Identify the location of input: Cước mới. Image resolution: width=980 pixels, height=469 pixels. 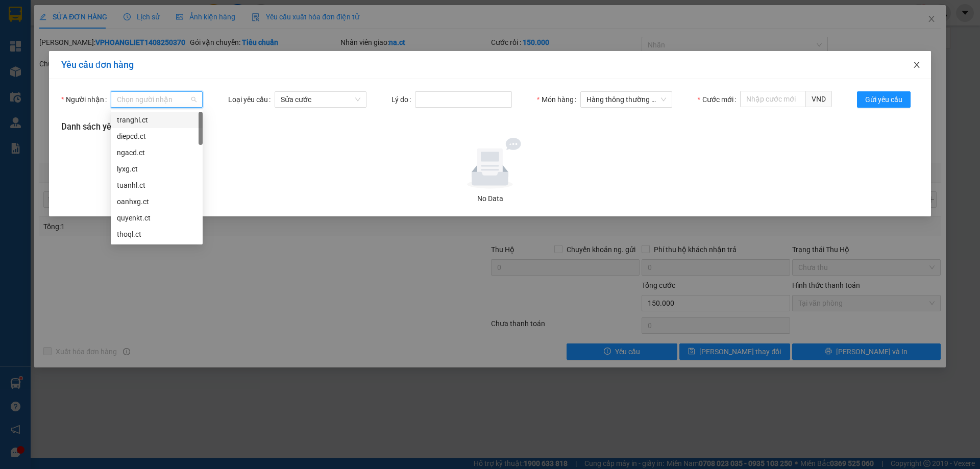
(773, 99).